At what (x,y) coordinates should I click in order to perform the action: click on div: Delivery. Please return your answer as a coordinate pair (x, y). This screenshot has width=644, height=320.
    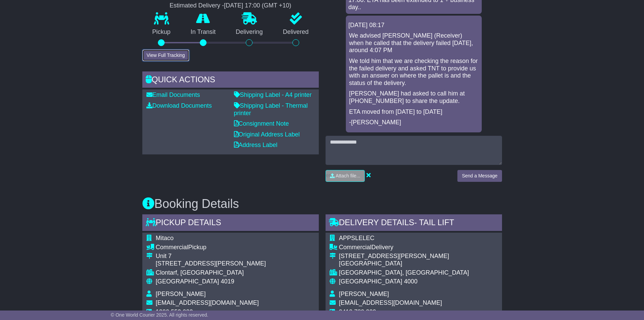
    Looking at the image, I should click on (404, 247).